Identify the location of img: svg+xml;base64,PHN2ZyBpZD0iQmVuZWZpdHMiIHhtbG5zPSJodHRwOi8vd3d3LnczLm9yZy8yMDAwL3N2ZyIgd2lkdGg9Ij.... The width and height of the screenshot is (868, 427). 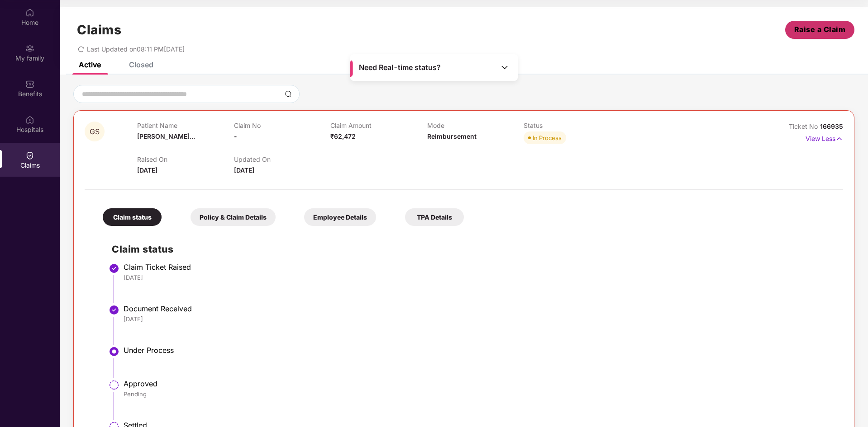
(30, 84).